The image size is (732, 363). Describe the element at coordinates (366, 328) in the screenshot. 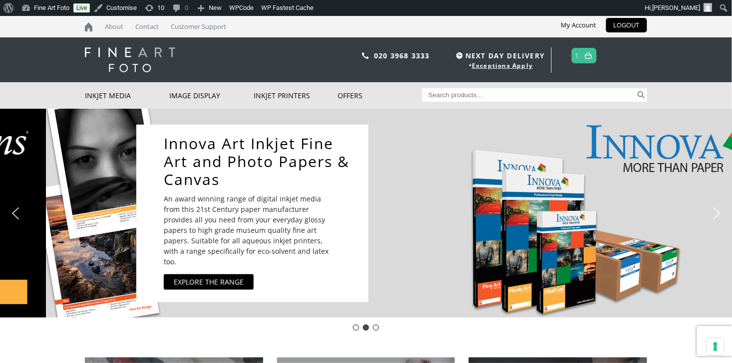

I see `div: Innova-general` at that location.